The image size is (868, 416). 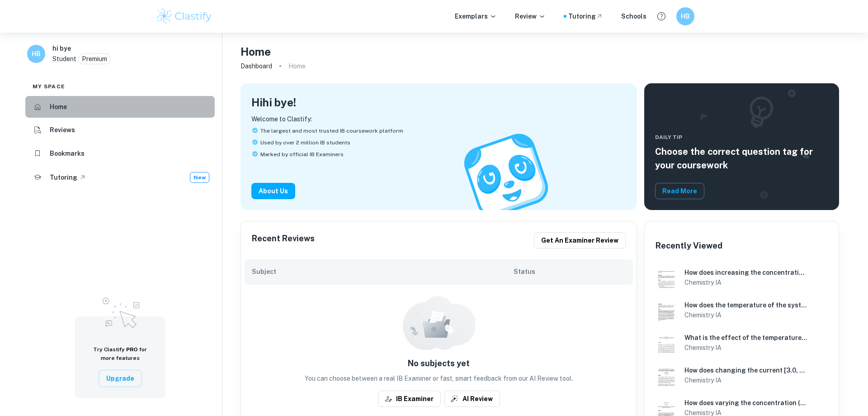 I want to click on img: Chemistry IA example thumbnail: What is the effect of the temperature (3, so click(x=666, y=343).